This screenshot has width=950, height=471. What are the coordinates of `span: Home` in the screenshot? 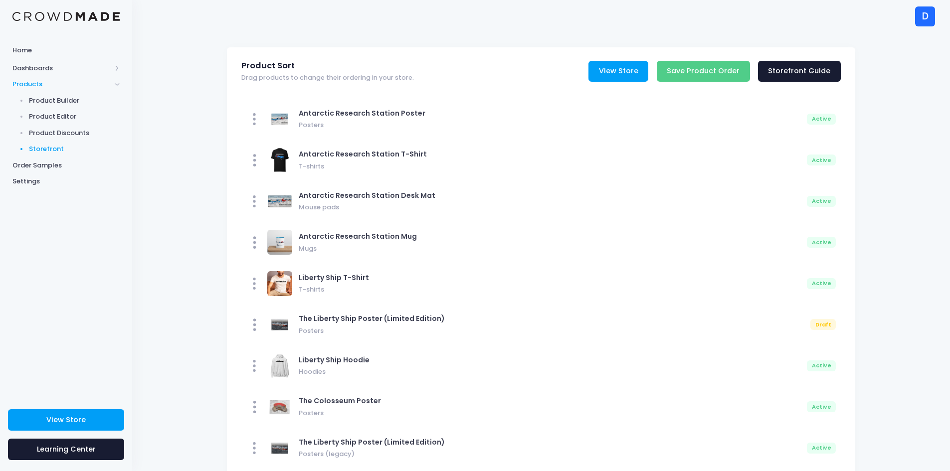 It's located at (66, 50).